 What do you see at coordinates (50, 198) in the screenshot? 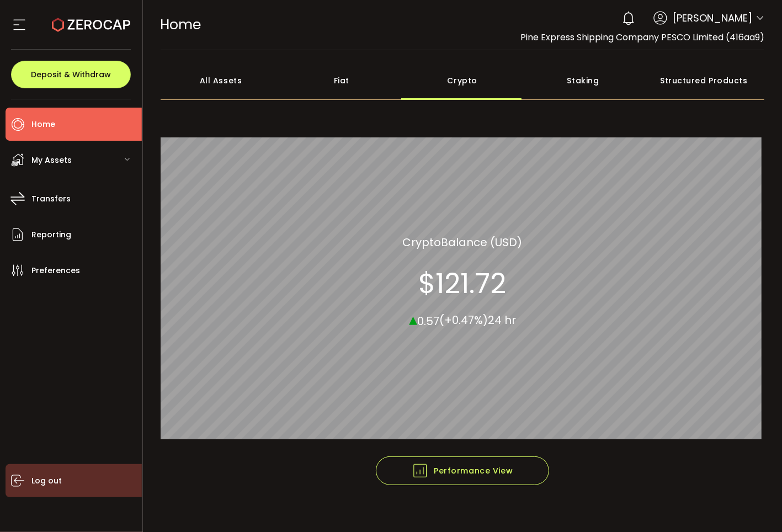
I see `span: Transfers` at bounding box center [50, 198].